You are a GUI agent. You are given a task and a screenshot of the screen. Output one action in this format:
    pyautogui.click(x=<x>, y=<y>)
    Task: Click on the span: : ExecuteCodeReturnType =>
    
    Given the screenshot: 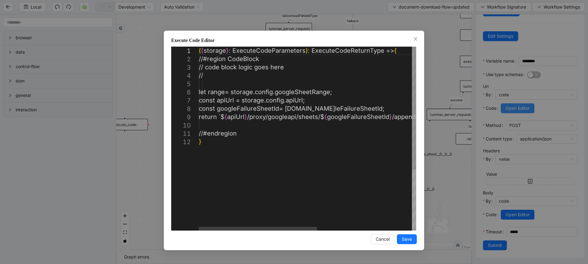 What is the action you would take?
    pyautogui.click(x=351, y=51)
    